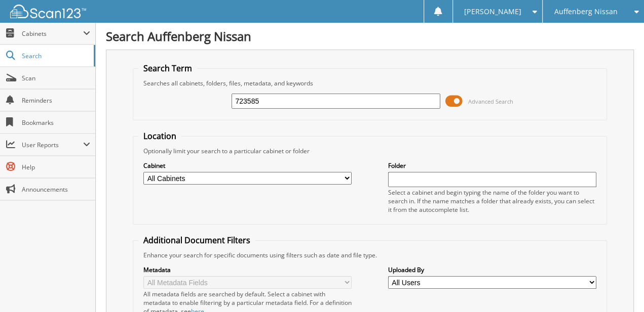 The height and width of the screenshot is (312, 644). Describe the element at coordinates (56, 78) in the screenshot. I see `span: Scan` at that location.